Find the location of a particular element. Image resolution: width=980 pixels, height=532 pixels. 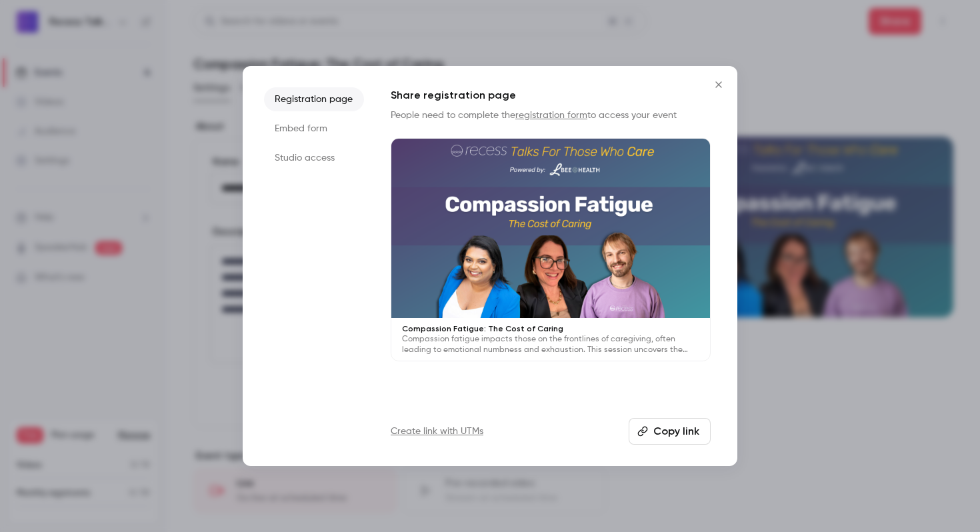

a: registration form is located at coordinates (551, 115).